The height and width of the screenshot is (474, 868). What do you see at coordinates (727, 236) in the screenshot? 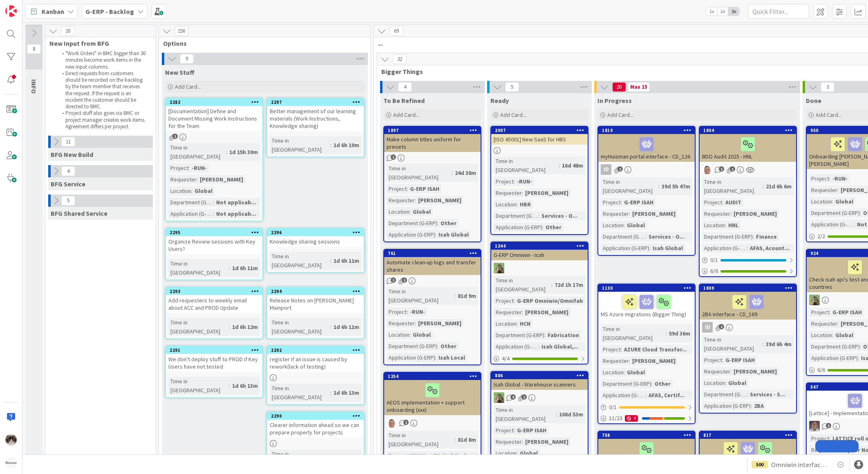
I see `div: Department (G-ERP)` at bounding box center [727, 236].